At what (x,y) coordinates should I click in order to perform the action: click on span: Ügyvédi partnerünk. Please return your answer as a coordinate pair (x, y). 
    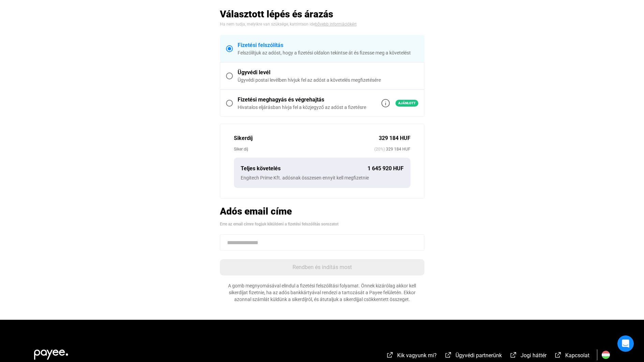
    Looking at the image, I should click on (479, 355).